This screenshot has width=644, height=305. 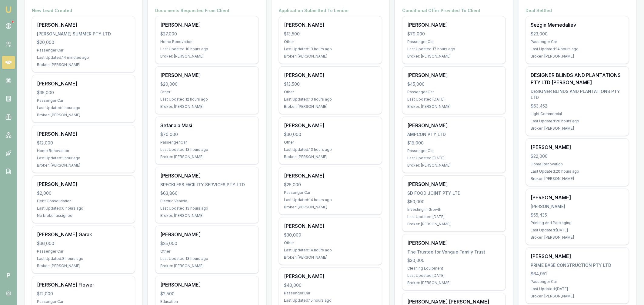 I want to click on h4: New Lead Created, so click(x=83, y=11).